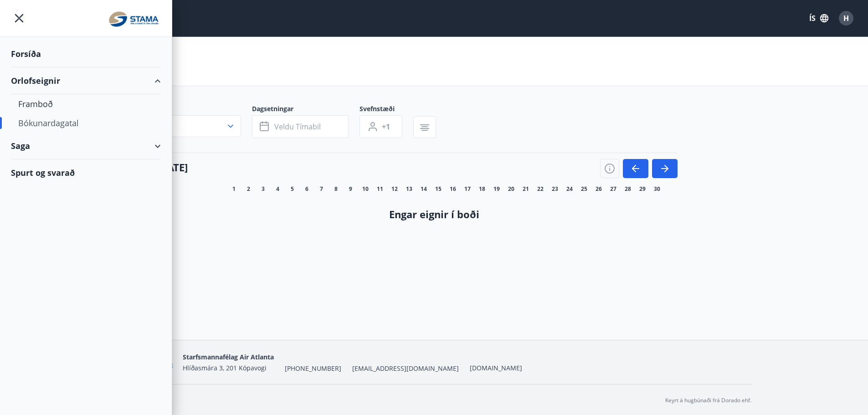 The image size is (868, 415). What do you see at coordinates (540, 190) in the screenshot?
I see `span: 22` at bounding box center [540, 190].